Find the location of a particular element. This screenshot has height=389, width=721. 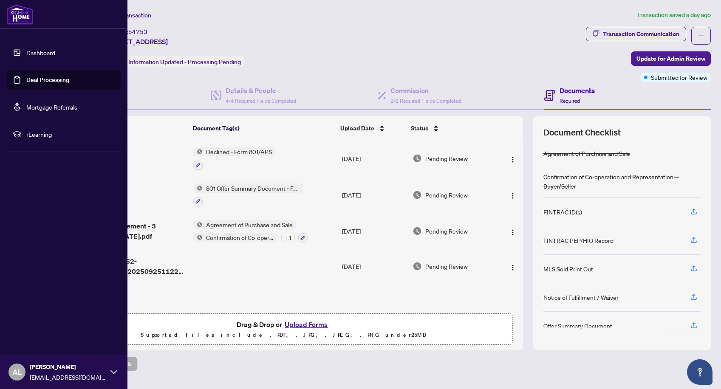

th: Upload Date is located at coordinates (372, 128).